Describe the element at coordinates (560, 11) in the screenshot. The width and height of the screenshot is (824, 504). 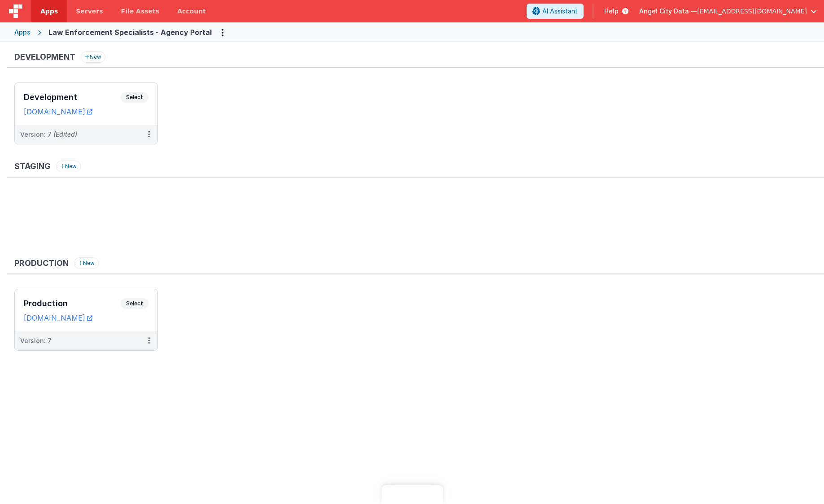
I see `span: AI Assistant` at that location.